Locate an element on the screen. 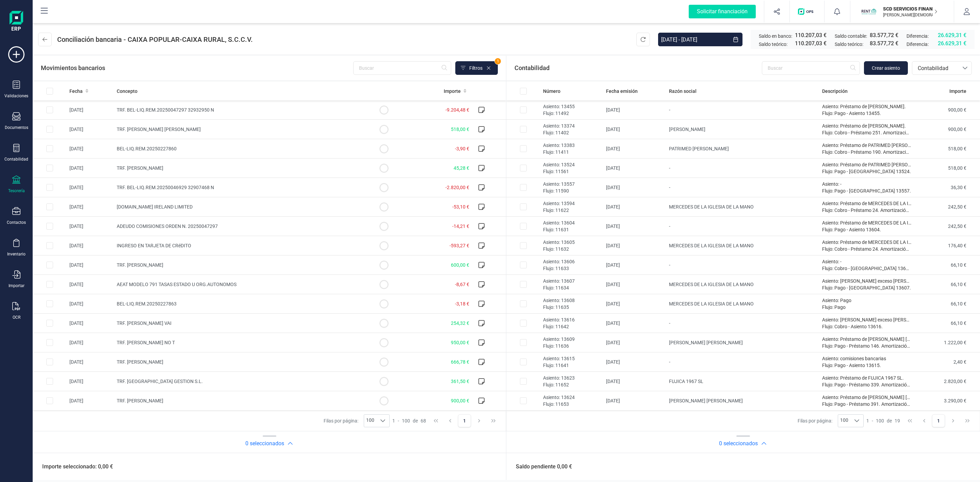 The height and width of the screenshot is (482, 980). span: 45,28 € is located at coordinates (462, 168).